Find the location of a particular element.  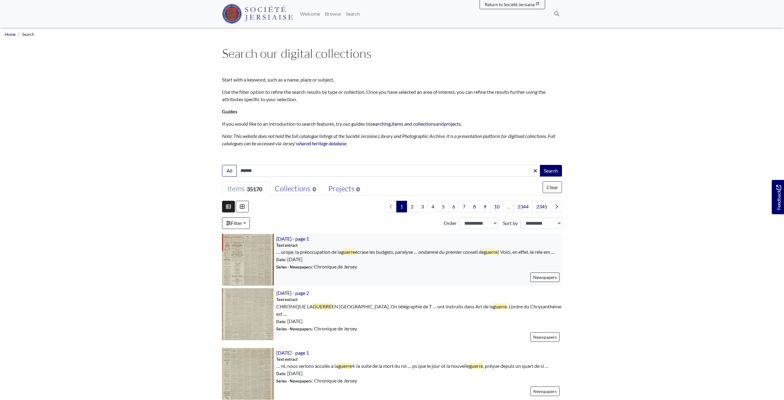

a: projects is located at coordinates (452, 123).